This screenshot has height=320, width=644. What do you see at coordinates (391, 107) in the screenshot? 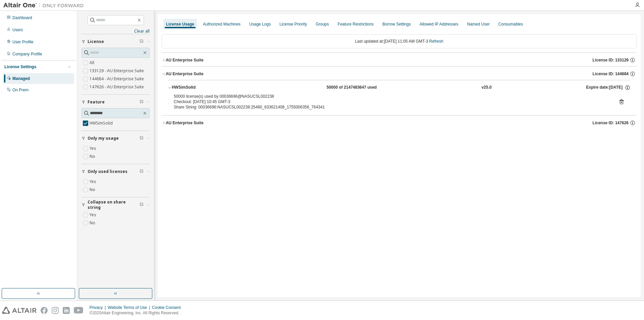
I see `div: Share String: 00036696:NASUCSL002238:25460_633621408_1755006356_764341` at bounding box center [391, 107].